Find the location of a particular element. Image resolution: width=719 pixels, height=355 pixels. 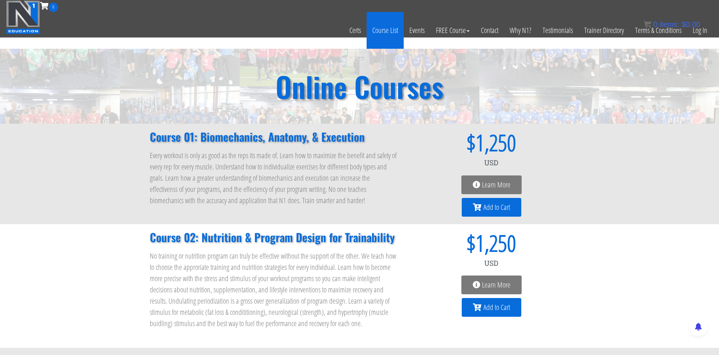

img: icon11.png is located at coordinates (648, 24).